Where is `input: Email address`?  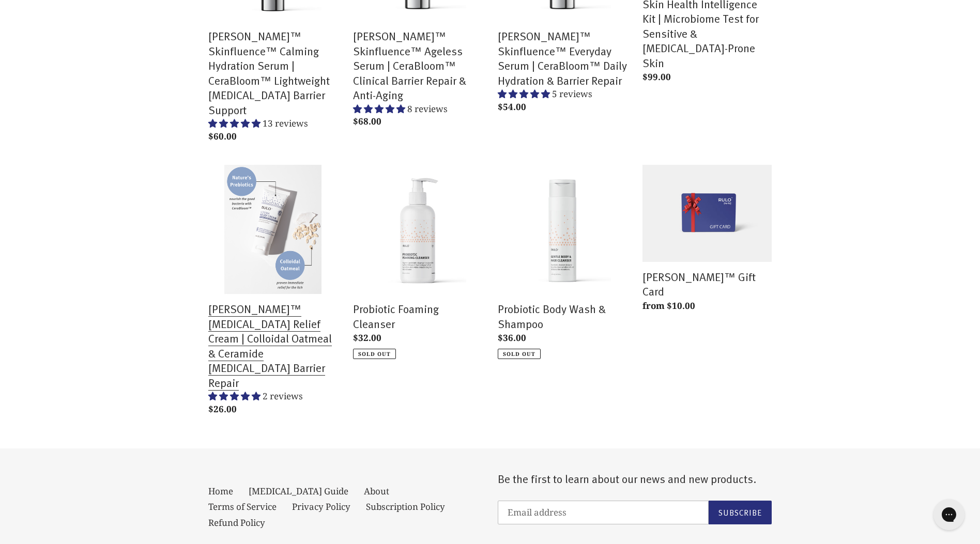
input: Email address is located at coordinates (603, 512).